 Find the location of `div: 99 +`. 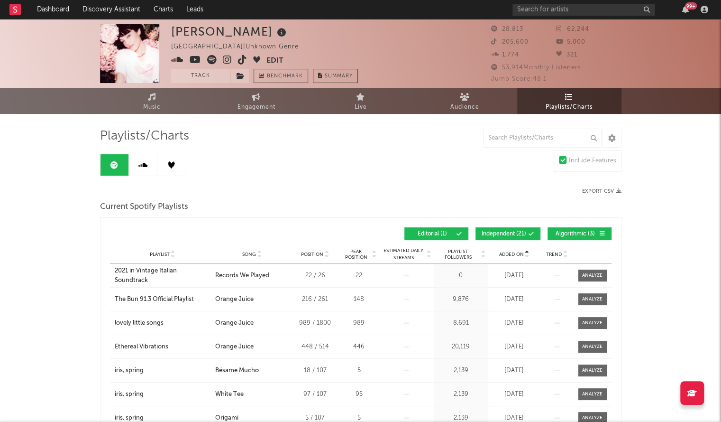

div: 99 + is located at coordinates (691, 6).